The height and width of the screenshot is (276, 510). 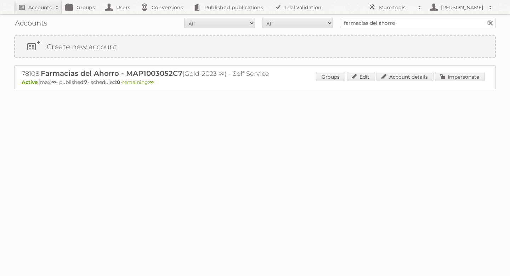 I want to click on a: Groups, so click(x=330, y=76).